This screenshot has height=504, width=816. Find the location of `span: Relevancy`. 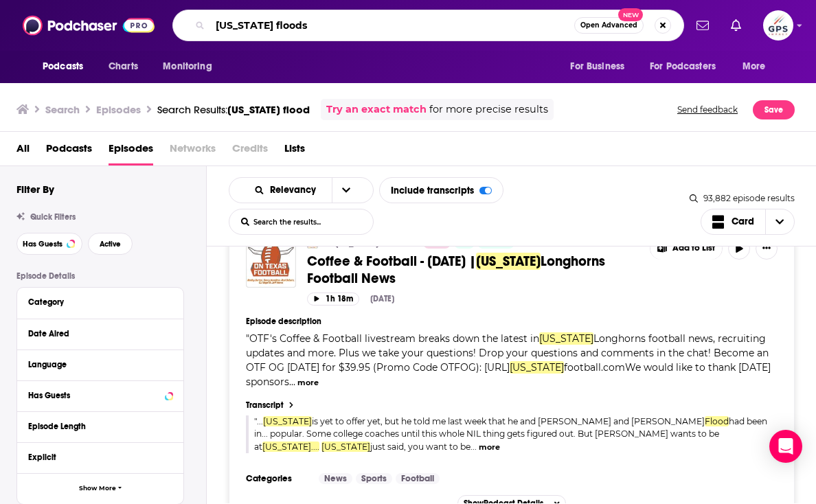

span: Relevancy is located at coordinates (295, 190).